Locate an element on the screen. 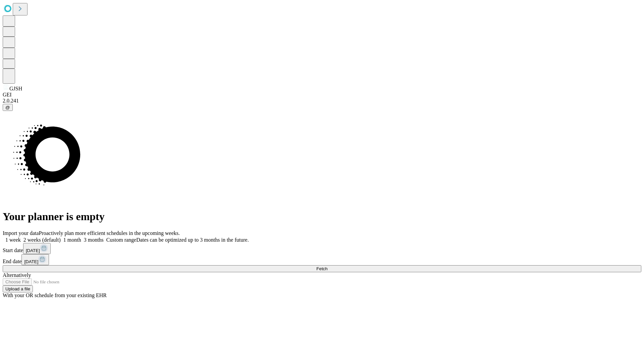 The width and height of the screenshot is (644, 363). span: Import your data is located at coordinates (21, 233).